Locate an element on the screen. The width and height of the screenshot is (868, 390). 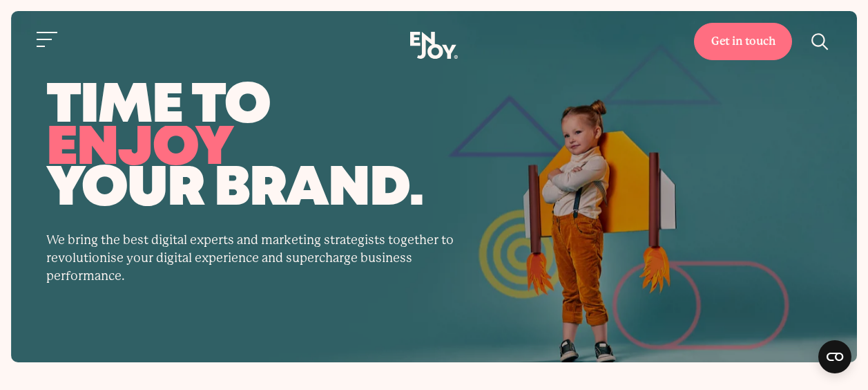
button: Site search is located at coordinates (820, 41).